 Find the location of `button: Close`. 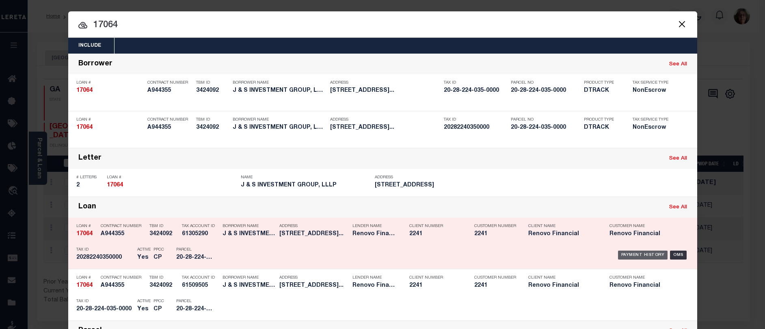

button: Close is located at coordinates (682, 24).